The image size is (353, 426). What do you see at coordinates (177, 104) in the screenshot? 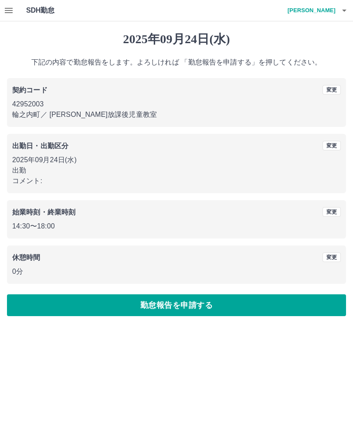
I see `p: 42952003` at bounding box center [177, 104].